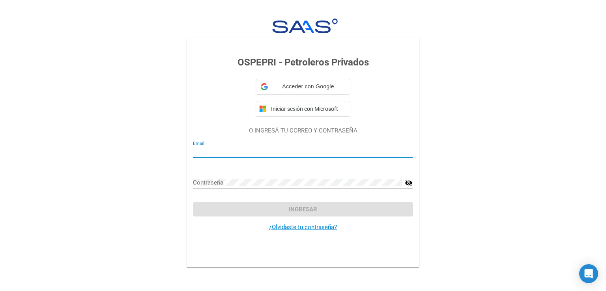 The width and height of the screenshot is (606, 291). Describe the element at coordinates (303, 210) in the screenshot. I see `button: Ingresar` at that location.